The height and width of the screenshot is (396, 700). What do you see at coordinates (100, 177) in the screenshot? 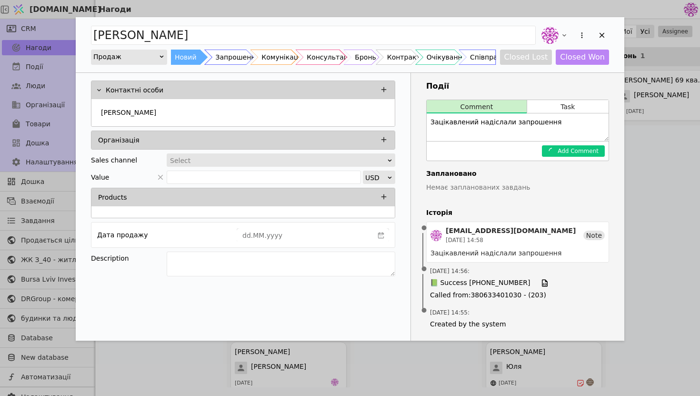
I see `span: Value` at bounding box center [100, 177].